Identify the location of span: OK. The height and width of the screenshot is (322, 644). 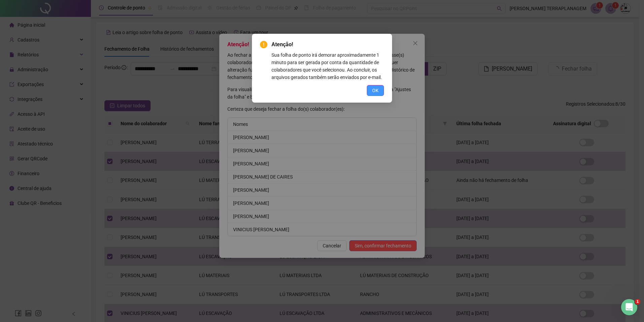
(376, 91).